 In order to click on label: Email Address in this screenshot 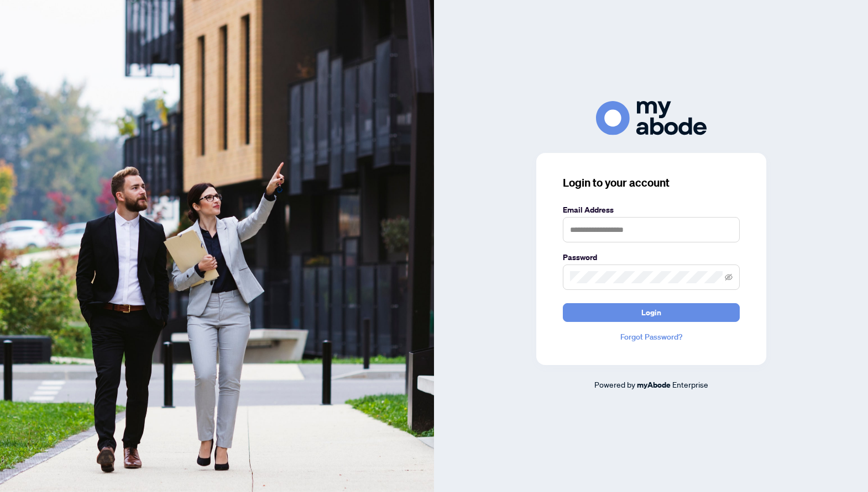, I will do `click(651, 210)`.